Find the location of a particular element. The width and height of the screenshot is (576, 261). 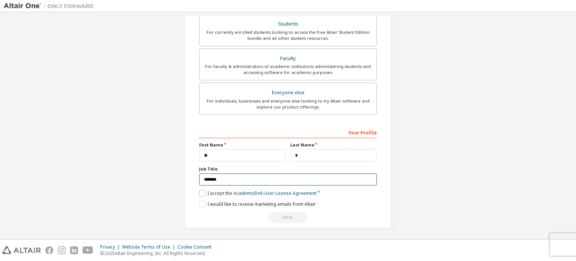

img: facebook.svg is located at coordinates (49, 250).